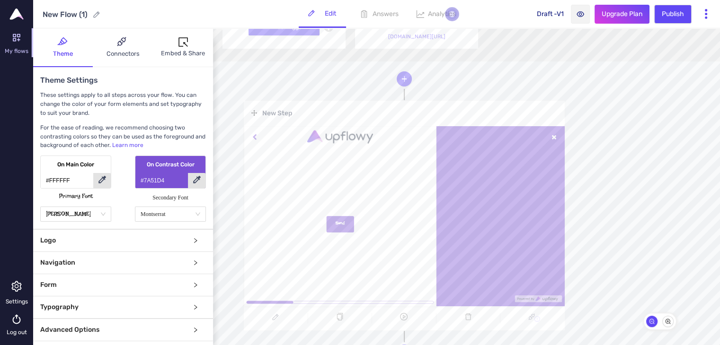 This screenshot has width=720, height=345. I want to click on a: Learn more, so click(128, 145).